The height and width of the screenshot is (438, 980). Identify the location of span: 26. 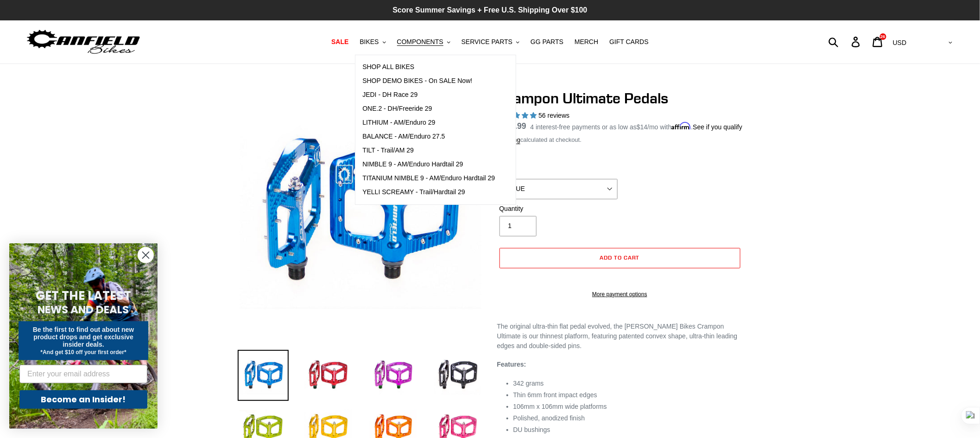
(883, 37).